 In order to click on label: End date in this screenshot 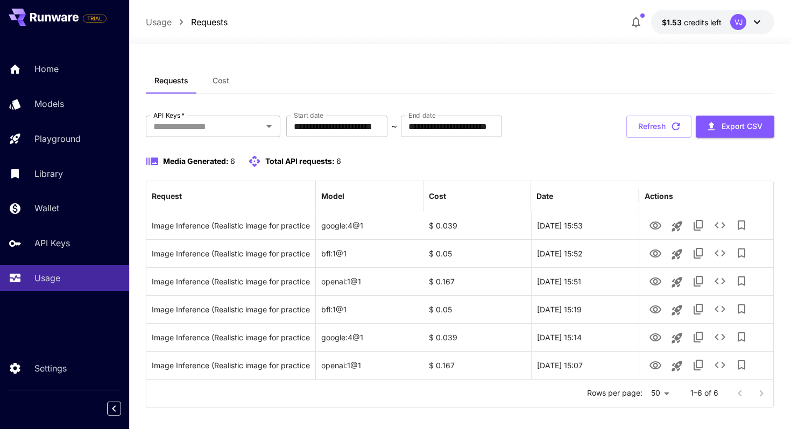, I will do `click(422, 115)`.